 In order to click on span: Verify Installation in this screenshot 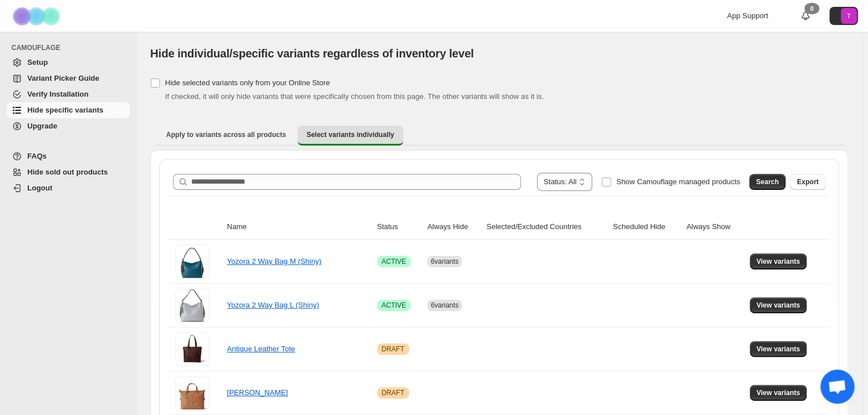, I will do `click(58, 94)`.